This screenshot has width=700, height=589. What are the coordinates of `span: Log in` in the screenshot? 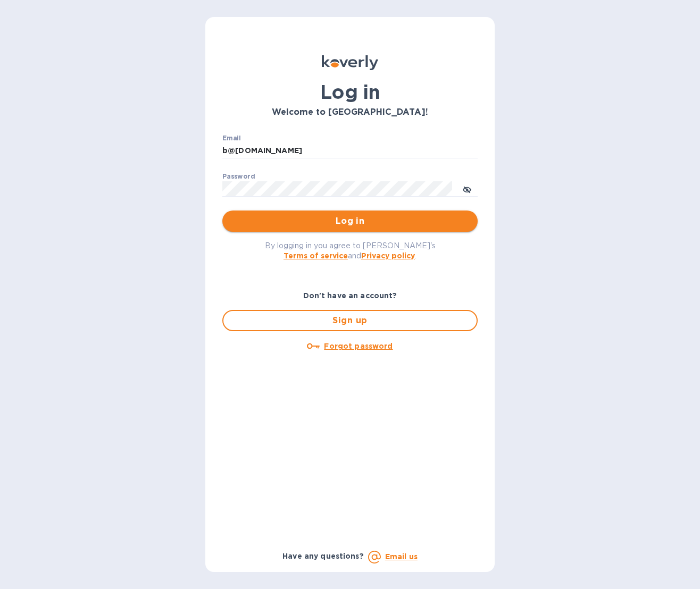 It's located at (350, 221).